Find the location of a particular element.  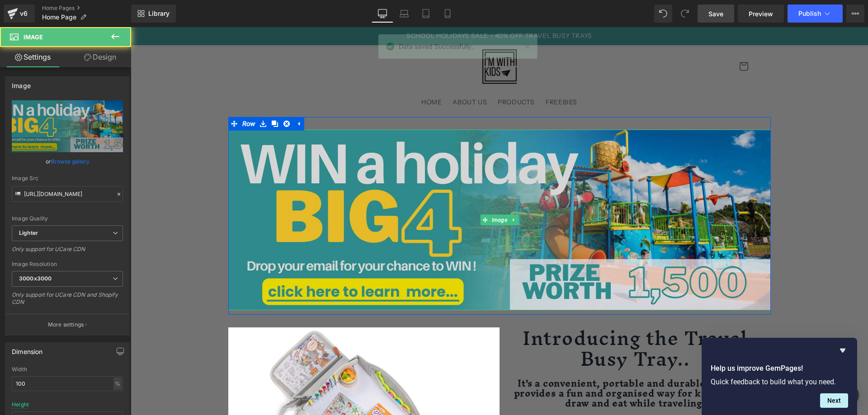

a: Clone Row is located at coordinates (144, 97).